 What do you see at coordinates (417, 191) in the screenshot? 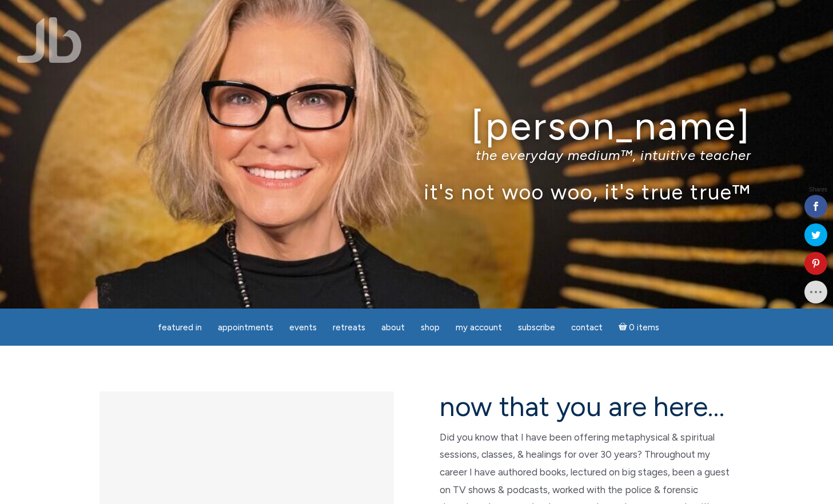
I see `p: it's not woo woo, it's true true™` at bounding box center [417, 191].